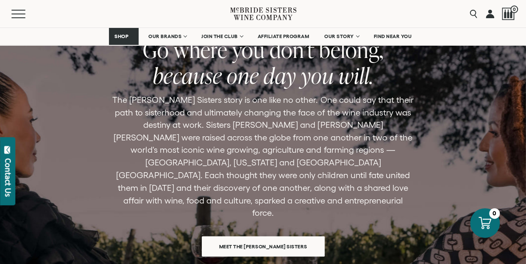  Describe the element at coordinates (393, 36) in the screenshot. I see `span: FIND NEAR YOU` at that location.